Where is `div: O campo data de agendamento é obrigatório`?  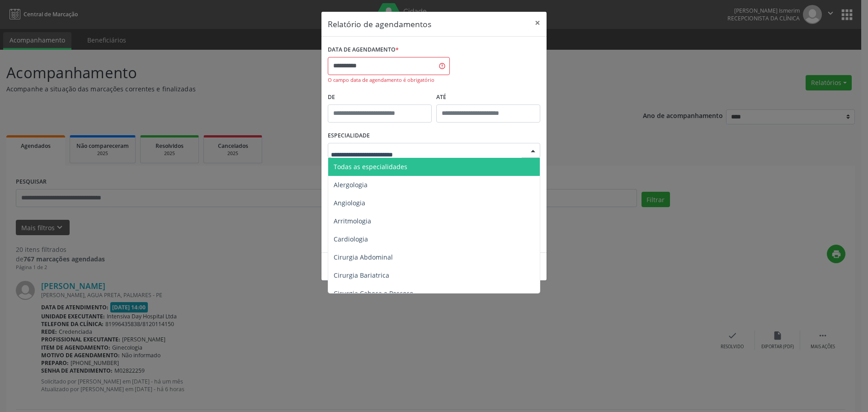
div: O campo data de agendamento é obrigatório is located at coordinates (389, 80).